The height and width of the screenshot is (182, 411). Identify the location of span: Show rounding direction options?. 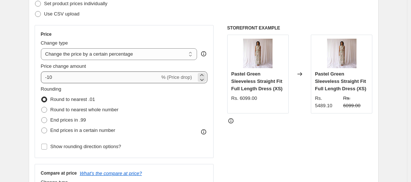
(86, 146).